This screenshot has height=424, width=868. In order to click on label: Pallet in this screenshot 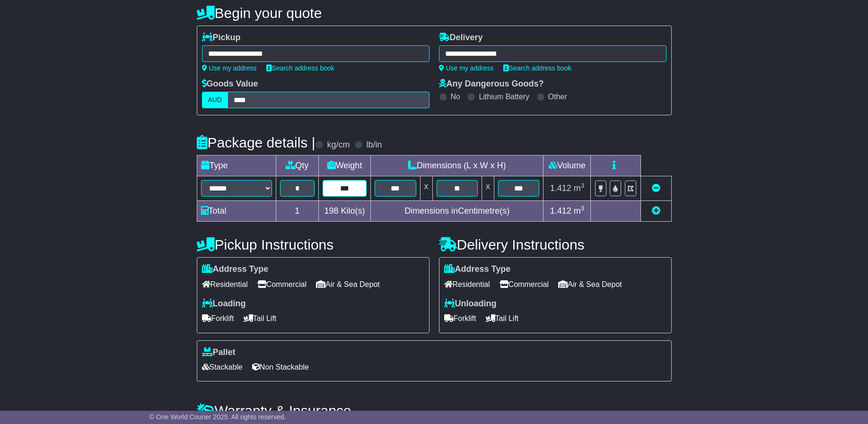, I will do `click(218, 353)`.